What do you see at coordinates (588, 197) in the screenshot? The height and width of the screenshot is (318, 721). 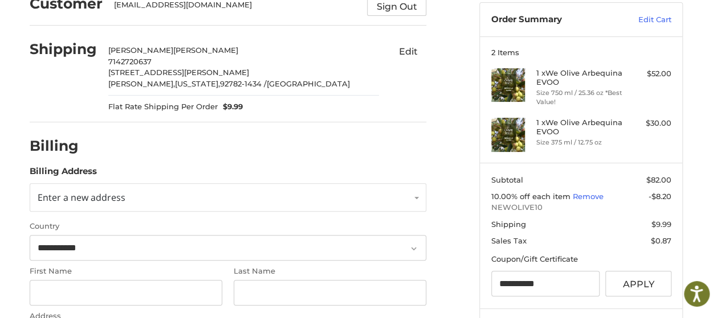 I see `a: Remove` at bounding box center [588, 197].